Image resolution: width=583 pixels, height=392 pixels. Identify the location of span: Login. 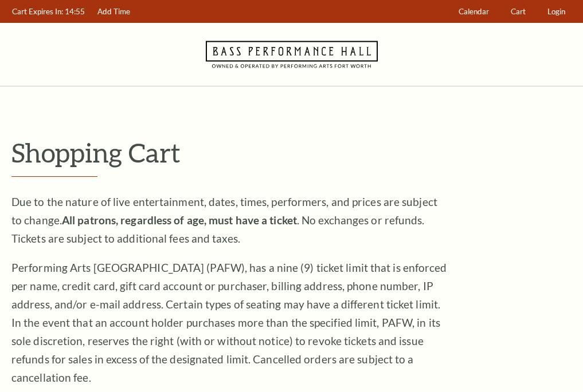
(556, 11).